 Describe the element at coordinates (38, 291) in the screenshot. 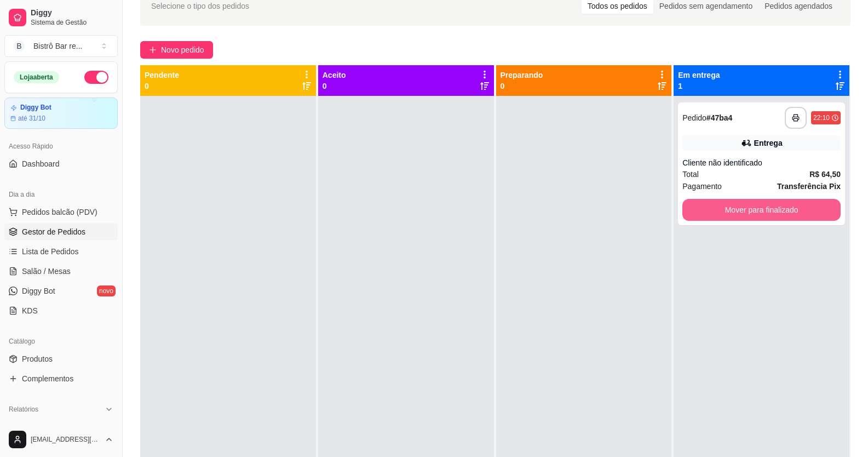

I see `span: Diggy Bot` at that location.